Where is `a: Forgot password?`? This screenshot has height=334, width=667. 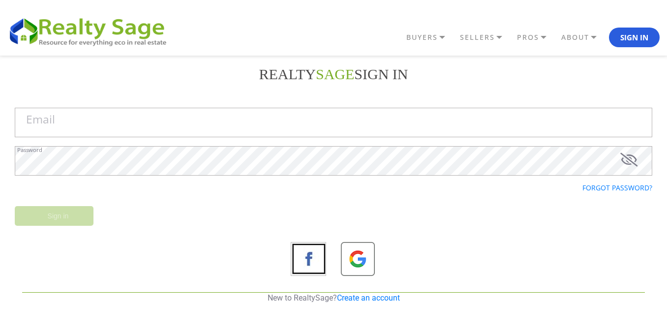
a: Forgot password? is located at coordinates (617, 187).